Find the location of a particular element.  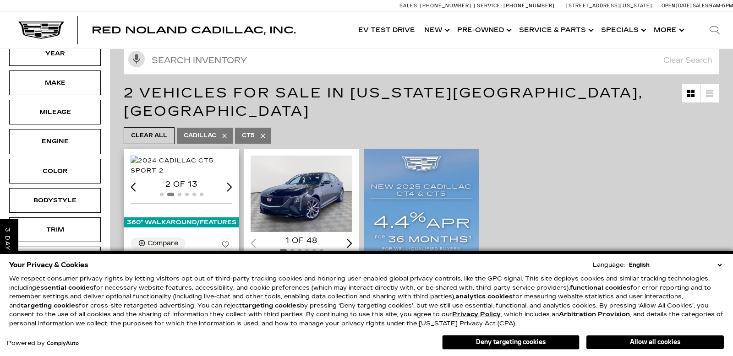

div: Compare is located at coordinates (163, 244).